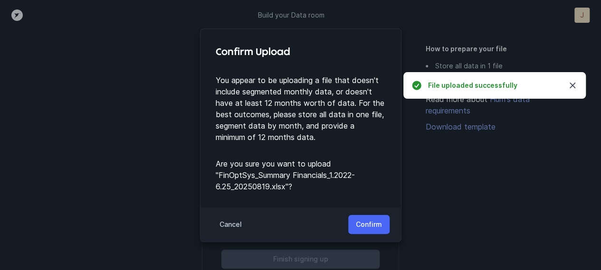 The width and height of the screenshot is (601, 270). I want to click on p: Confirm, so click(369, 225).